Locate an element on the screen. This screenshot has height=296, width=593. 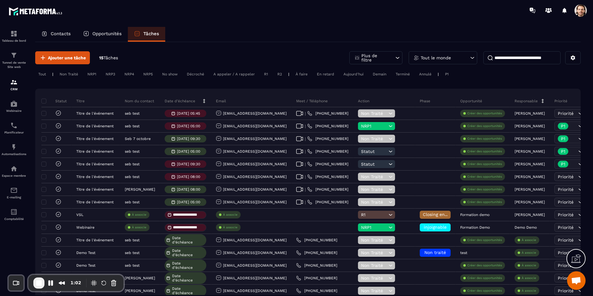
a: Contacts is located at coordinates (56, 34).